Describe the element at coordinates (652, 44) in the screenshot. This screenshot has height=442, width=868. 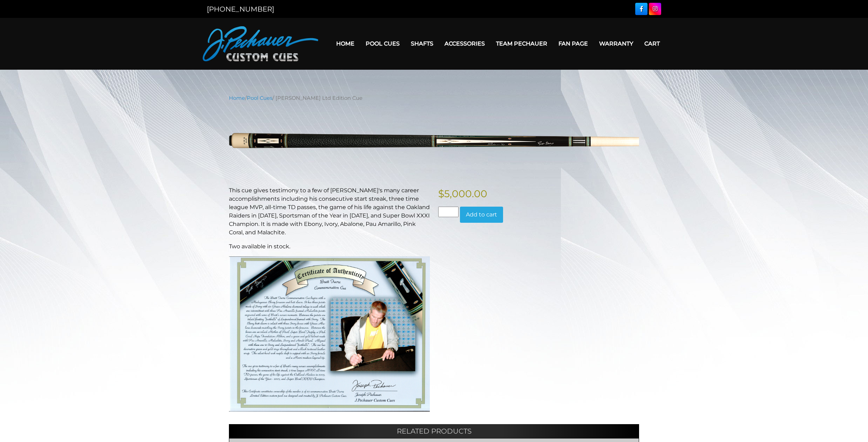
I see `a: Cart` at that location.